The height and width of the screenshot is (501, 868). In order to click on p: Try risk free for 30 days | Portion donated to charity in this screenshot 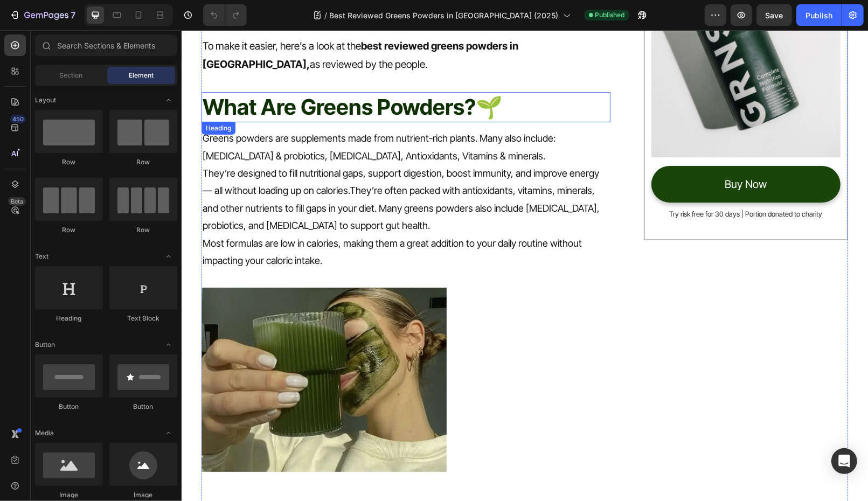, I will do `click(564, 184)`.